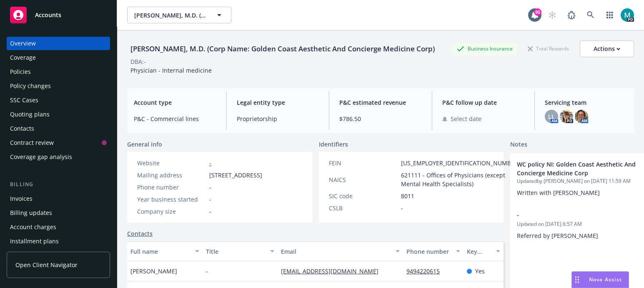  What do you see at coordinates (145, 144) in the screenshot?
I see `span: General info` at bounding box center [145, 144].